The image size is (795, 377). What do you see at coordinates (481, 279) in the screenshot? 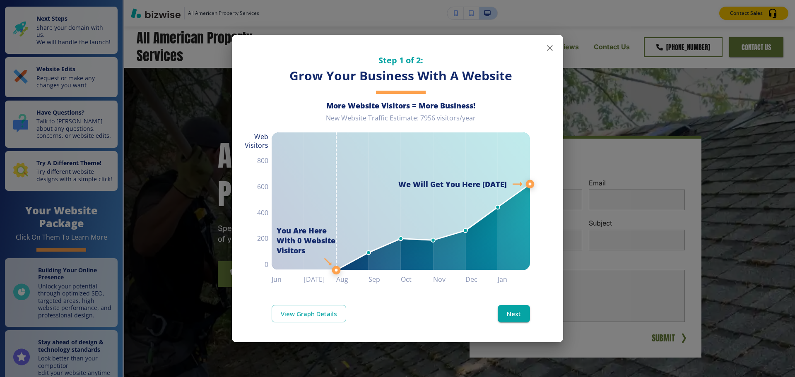
I see `h6: Dec` at bounding box center [481, 279].